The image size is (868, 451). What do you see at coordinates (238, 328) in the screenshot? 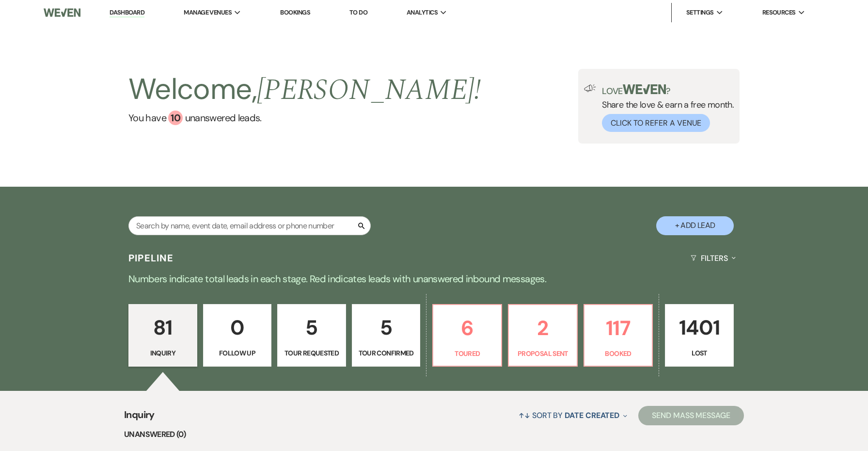
I see `p: 0` at bounding box center [238, 328].